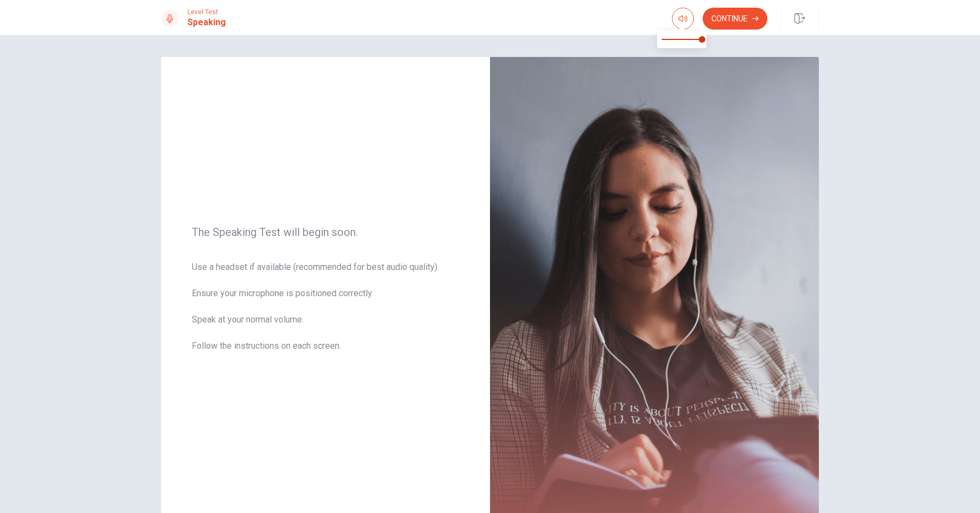 The height and width of the screenshot is (513, 980). Describe the element at coordinates (735, 19) in the screenshot. I see `button: Continue` at that location.